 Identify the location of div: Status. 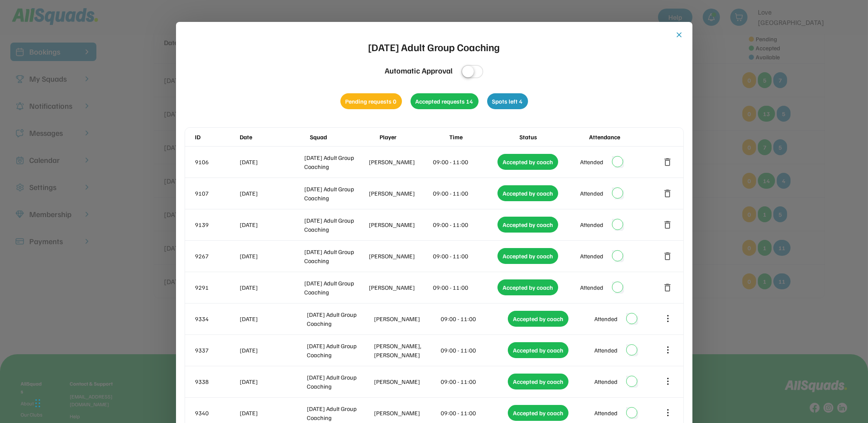
(553, 137).